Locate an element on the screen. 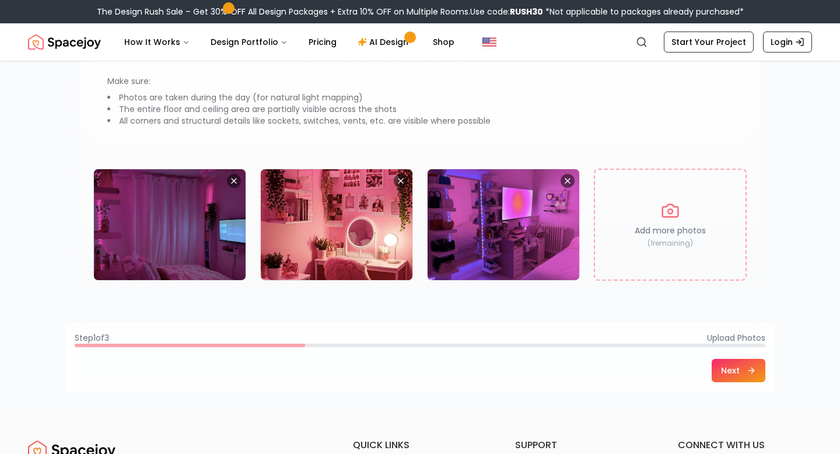 The height and width of the screenshot is (454, 840). li: All corners and structural details like sockets, switches, vents, etc. are visible where possible is located at coordinates (420, 121).